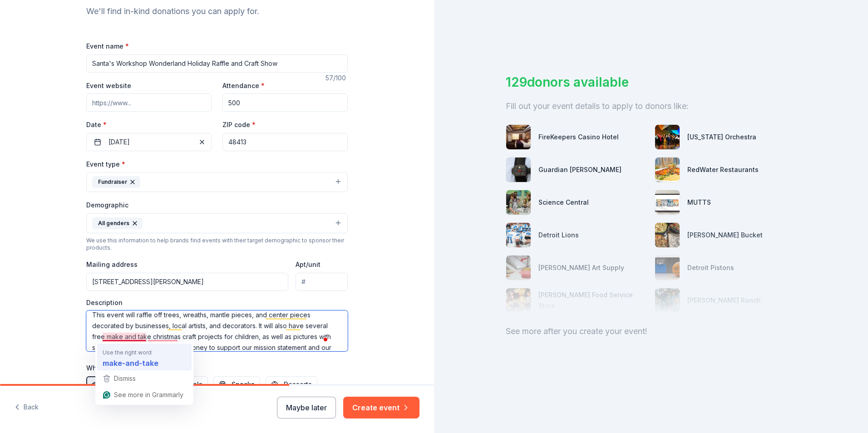 Image resolution: width=868 pixels, height=433 pixels. What do you see at coordinates (149, 125) in the screenshot?
I see `label: Date` at bounding box center [149, 125].